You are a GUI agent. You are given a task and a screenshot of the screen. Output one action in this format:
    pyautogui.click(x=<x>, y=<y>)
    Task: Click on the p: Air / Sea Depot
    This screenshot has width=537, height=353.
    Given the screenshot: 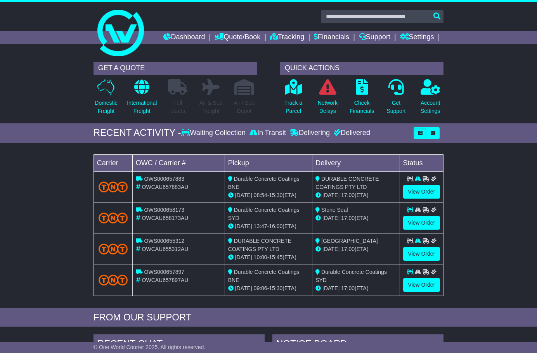 What is the action you would take?
    pyautogui.click(x=244, y=107)
    